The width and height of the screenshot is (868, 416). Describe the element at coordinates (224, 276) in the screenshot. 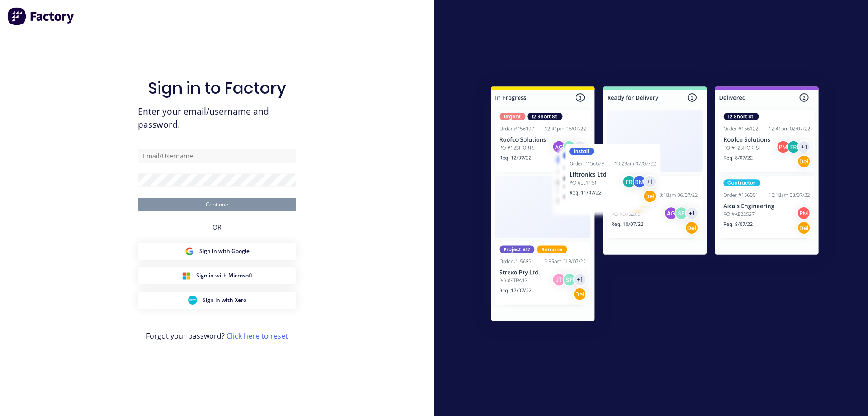

I see `span: Sign in with Microsoft` at that location.